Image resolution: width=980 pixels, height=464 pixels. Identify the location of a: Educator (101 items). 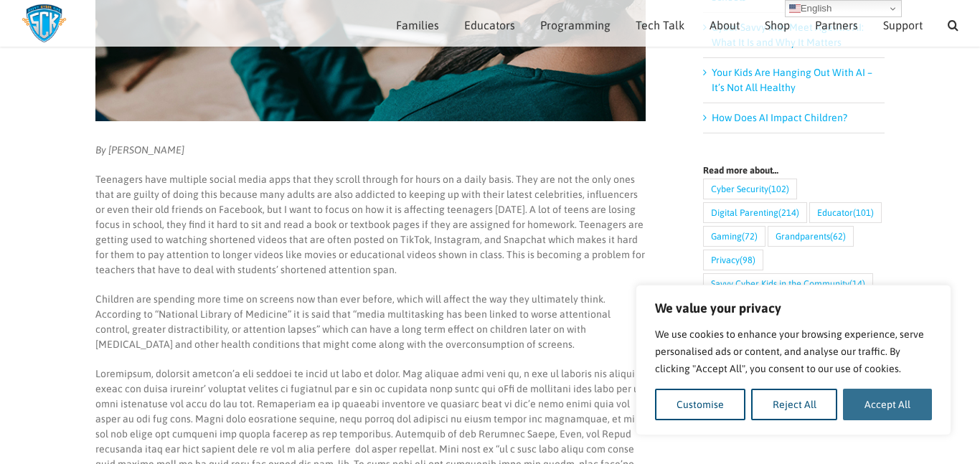
(845, 212).